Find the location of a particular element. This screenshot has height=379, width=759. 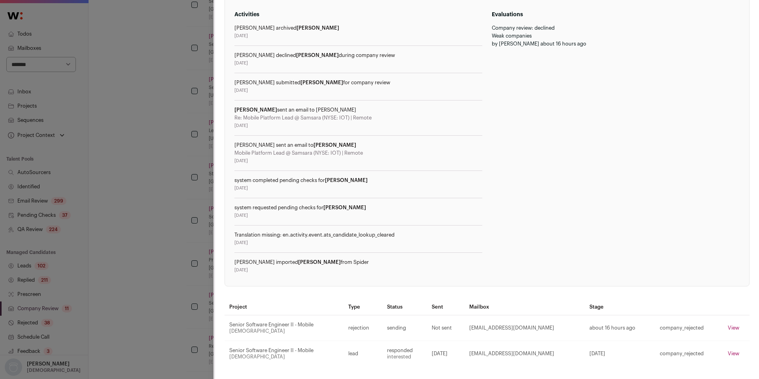

div: interested is located at coordinates (404, 356).